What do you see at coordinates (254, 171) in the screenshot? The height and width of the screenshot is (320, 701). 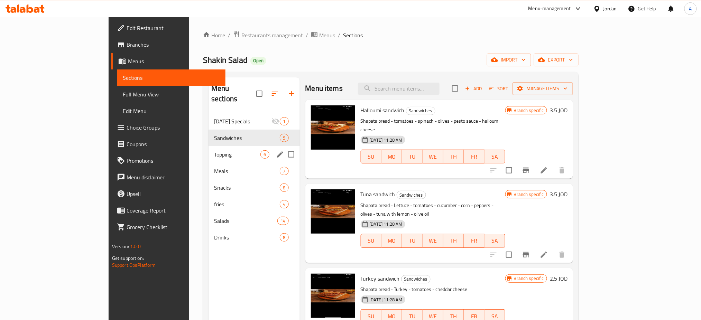 I see `div: Meals7` at bounding box center [254, 171].